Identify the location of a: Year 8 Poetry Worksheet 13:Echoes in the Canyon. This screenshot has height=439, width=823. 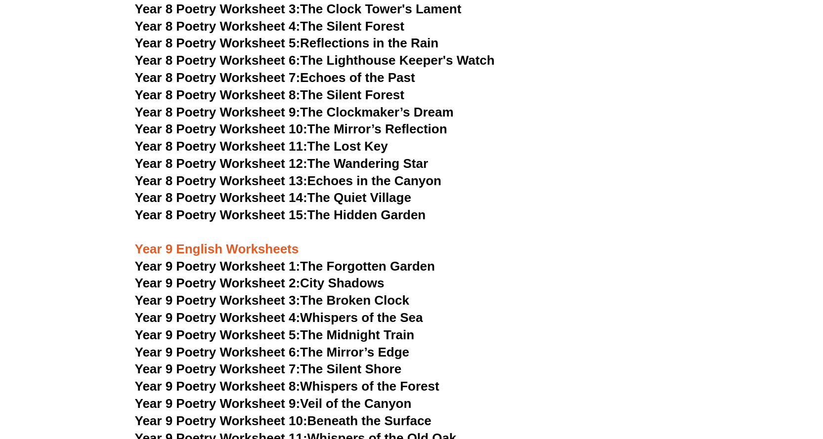
(288, 181).